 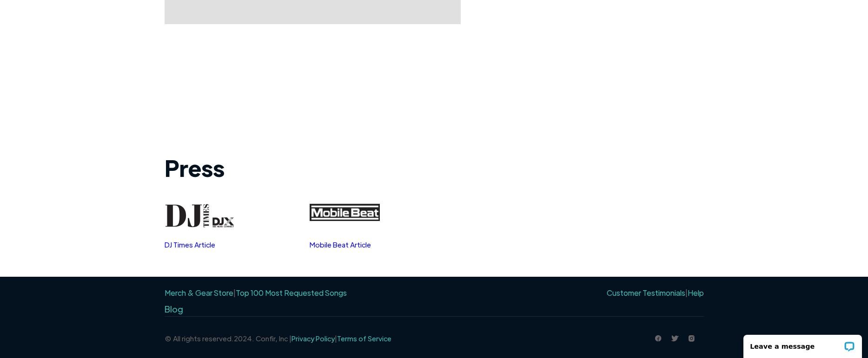 I want to click on img: mobile beat icon, so click(x=345, y=213).